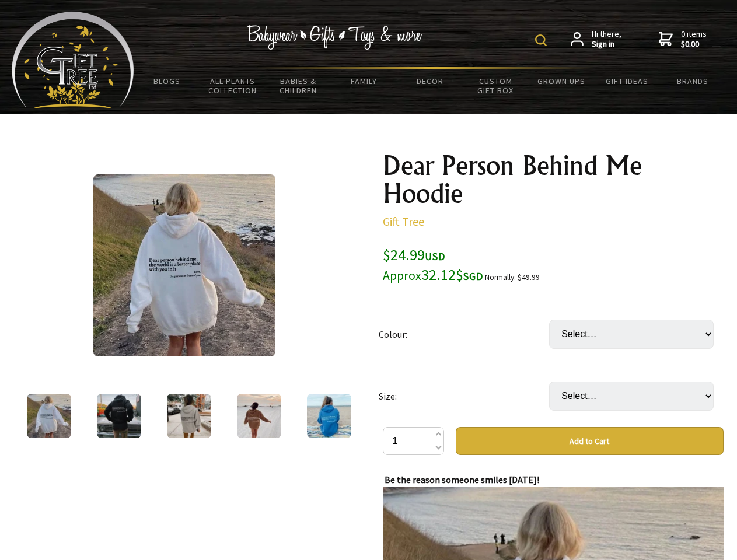 Image resolution: width=737 pixels, height=560 pixels. I want to click on a: Babies & Children, so click(298, 86).